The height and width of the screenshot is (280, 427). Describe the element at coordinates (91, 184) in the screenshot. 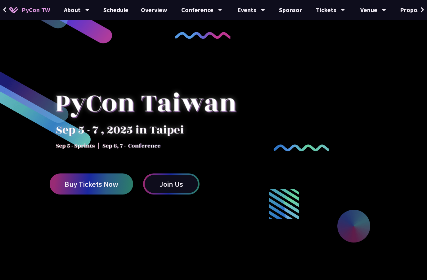

I see `button: Buy Tickets Now` at that location.